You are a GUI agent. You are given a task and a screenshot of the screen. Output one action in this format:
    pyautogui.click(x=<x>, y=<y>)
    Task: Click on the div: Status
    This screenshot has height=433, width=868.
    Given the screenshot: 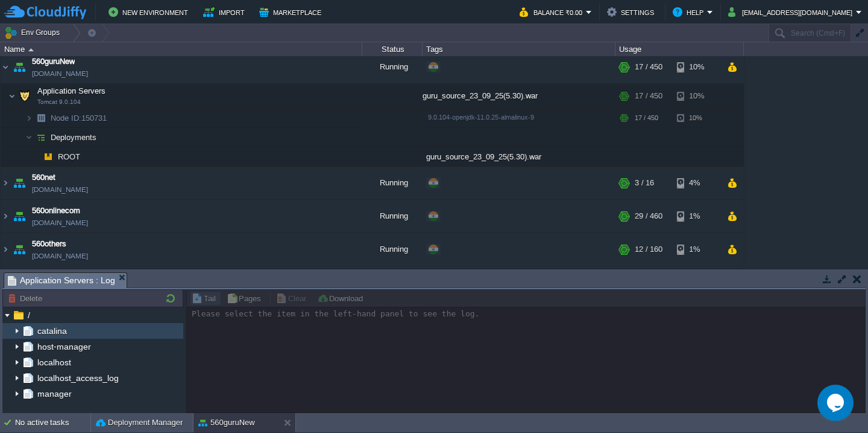 What is the action you would take?
    pyautogui.click(x=393, y=49)
    